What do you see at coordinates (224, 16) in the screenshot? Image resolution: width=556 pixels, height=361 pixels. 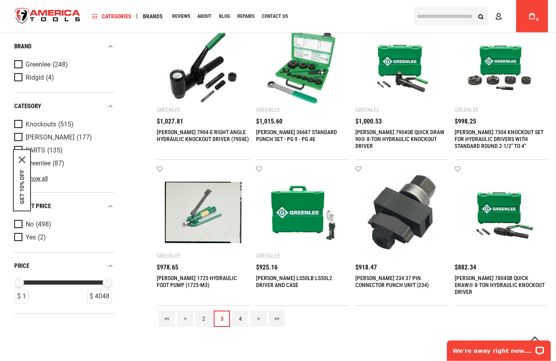 I see `span: Blog` at bounding box center [224, 16].